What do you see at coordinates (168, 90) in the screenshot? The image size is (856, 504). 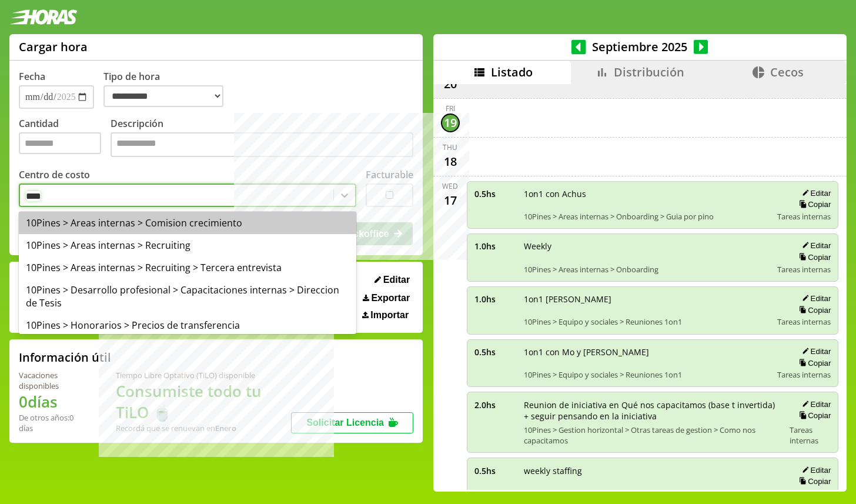 I see `label: Tipo de hora` at bounding box center [168, 90].